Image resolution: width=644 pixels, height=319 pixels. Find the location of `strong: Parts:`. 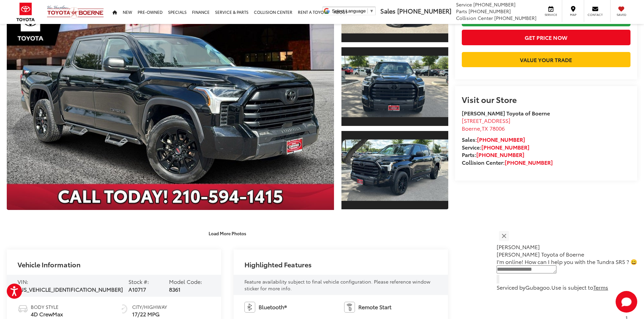

strong: Parts: is located at coordinates (493, 154).